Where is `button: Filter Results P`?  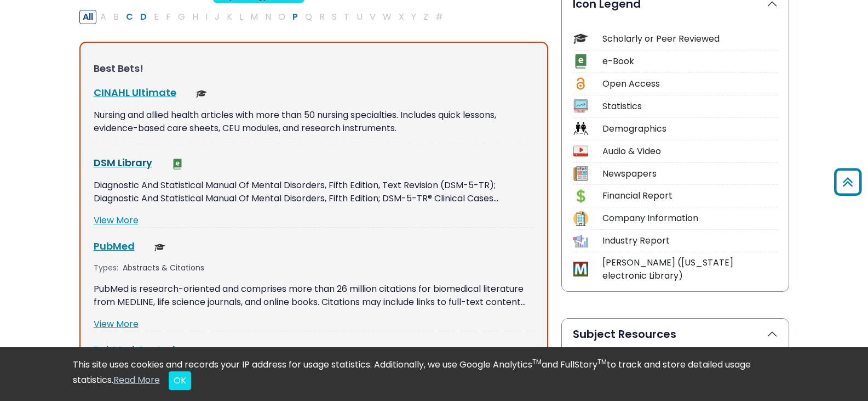 button: Filter Results P is located at coordinates (295, 17).